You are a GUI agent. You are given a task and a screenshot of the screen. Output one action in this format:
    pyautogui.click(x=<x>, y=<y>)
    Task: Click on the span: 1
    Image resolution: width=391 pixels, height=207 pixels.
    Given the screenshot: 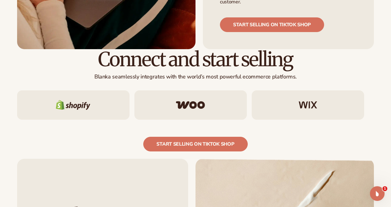 What is the action you would take?
    pyautogui.click(x=385, y=189)
    